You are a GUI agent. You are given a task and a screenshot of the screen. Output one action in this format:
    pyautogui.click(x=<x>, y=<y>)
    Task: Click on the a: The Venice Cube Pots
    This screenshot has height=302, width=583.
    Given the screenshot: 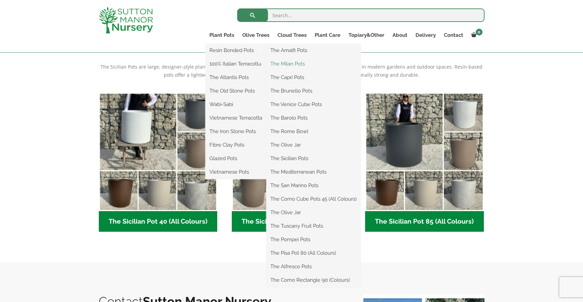 What is the action you would take?
    pyautogui.click(x=313, y=104)
    